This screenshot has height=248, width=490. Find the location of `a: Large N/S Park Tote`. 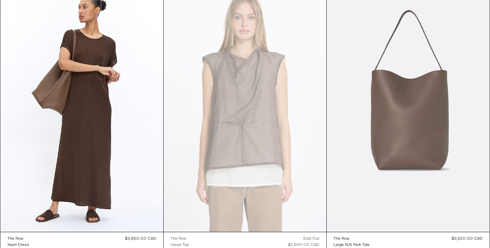

a: Large N/S Park Tote is located at coordinates (351, 245).